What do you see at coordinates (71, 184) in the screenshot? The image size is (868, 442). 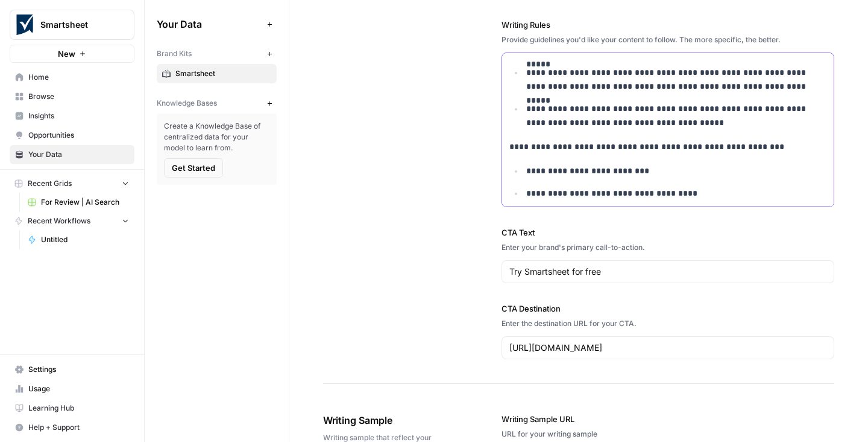 I see `button: Recent Grids` at bounding box center [71, 184].